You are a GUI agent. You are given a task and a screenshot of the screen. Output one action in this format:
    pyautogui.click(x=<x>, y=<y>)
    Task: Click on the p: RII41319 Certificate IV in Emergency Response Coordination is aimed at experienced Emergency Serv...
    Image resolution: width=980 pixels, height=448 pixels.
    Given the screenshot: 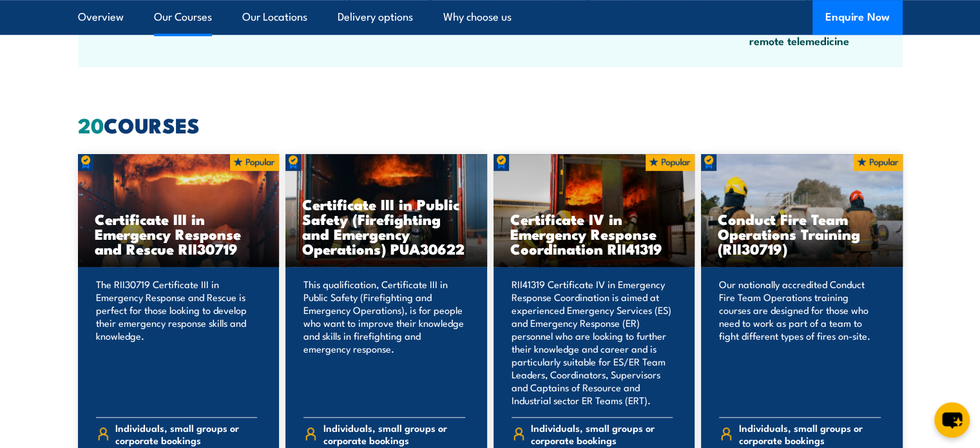 What is the action you would take?
    pyautogui.click(x=592, y=342)
    